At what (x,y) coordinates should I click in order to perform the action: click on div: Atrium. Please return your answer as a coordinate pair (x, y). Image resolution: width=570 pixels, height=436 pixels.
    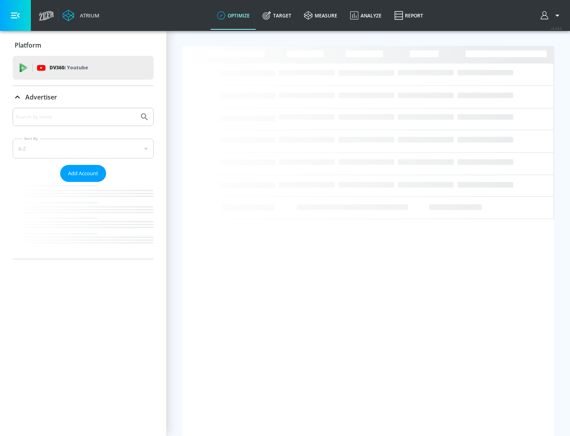
    Looking at the image, I should click on (88, 15).